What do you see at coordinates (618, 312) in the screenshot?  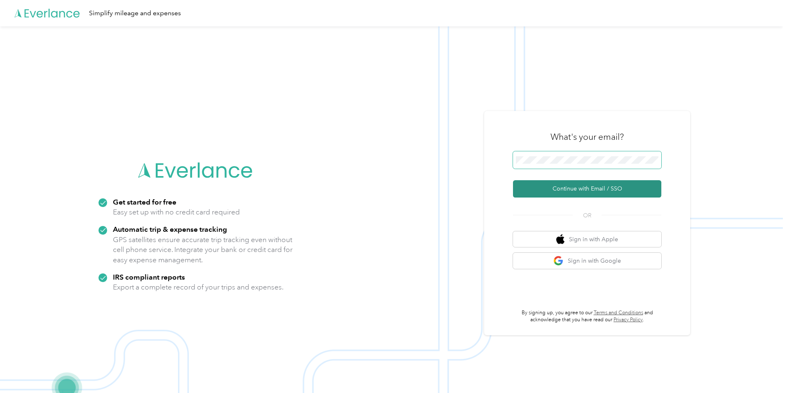 I see `a: Terms and Conditions` at bounding box center [618, 312].